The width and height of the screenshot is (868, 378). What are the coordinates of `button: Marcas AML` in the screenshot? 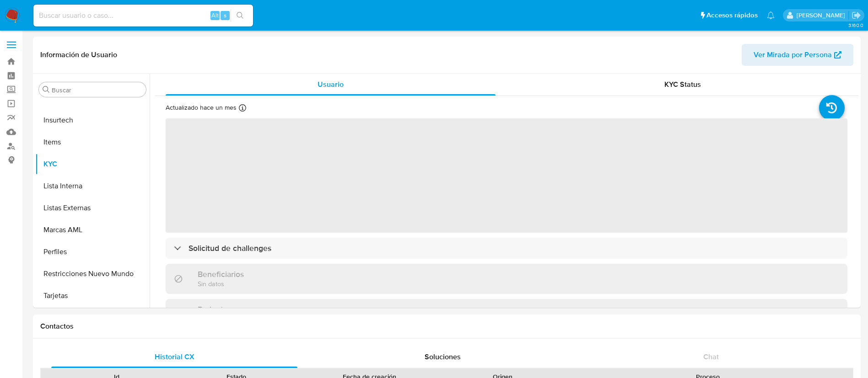 It's located at (92, 230).